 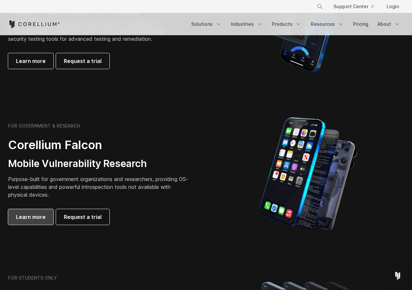 What do you see at coordinates (354, 7) in the screenshot?
I see `a: Support Center` at bounding box center [354, 7].